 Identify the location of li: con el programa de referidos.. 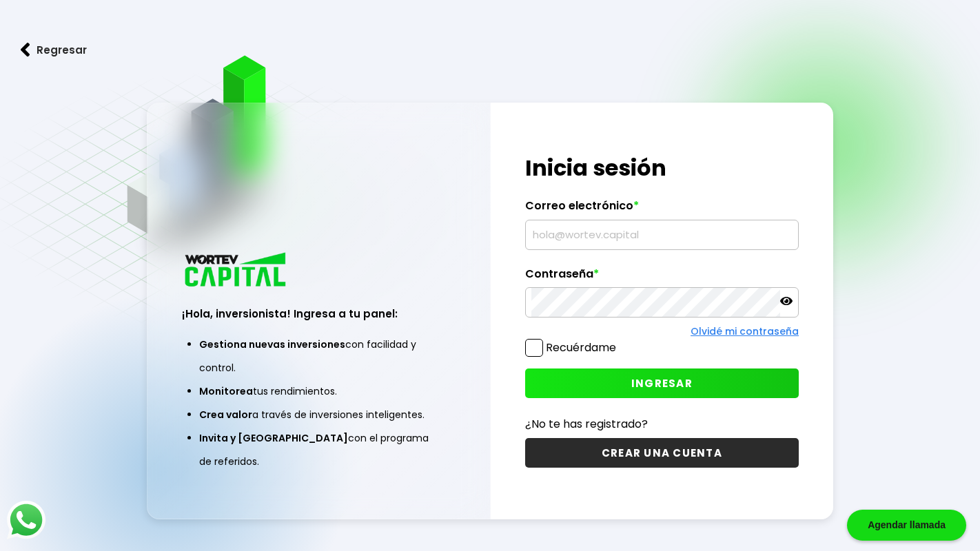
(318, 450).